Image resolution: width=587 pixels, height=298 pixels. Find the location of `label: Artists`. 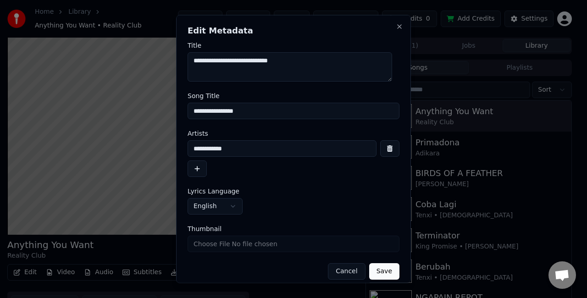

label: Artists is located at coordinates (294, 134).